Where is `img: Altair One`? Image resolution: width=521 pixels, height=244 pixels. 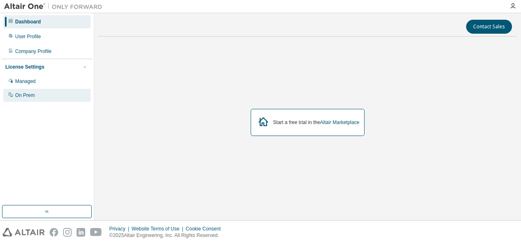 img: Altair One is located at coordinates (55, 7).